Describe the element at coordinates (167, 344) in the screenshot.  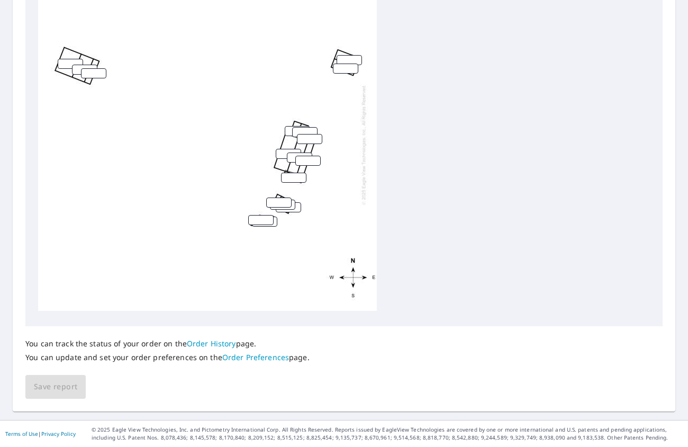
I see `p: You can track the status of your order on the page.` at that location.